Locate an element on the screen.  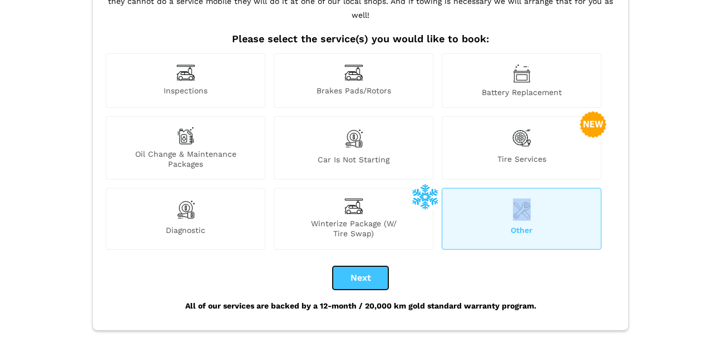
span: Car is not starting is located at coordinates (353, 162).